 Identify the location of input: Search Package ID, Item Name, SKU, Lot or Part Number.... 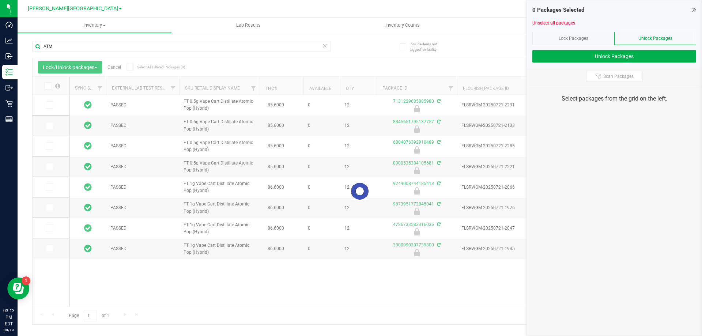
(181, 46).